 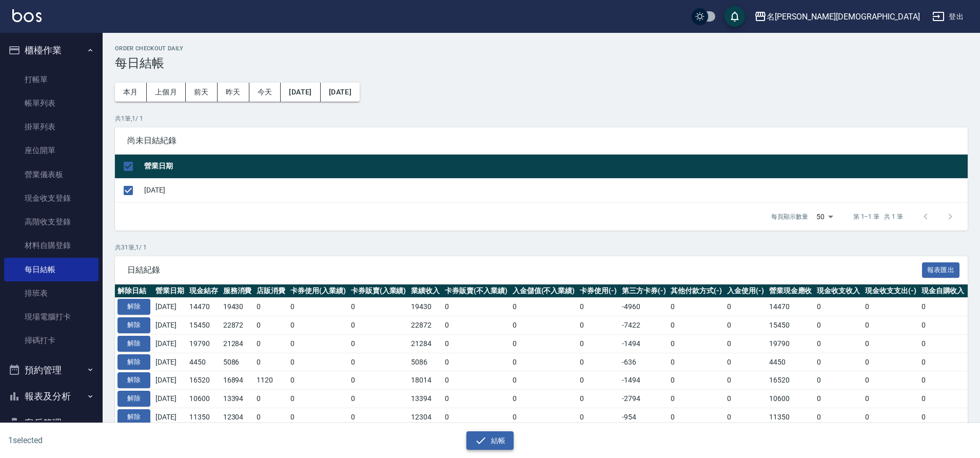 I want to click on th: 入金使用(-), so click(x=745, y=291).